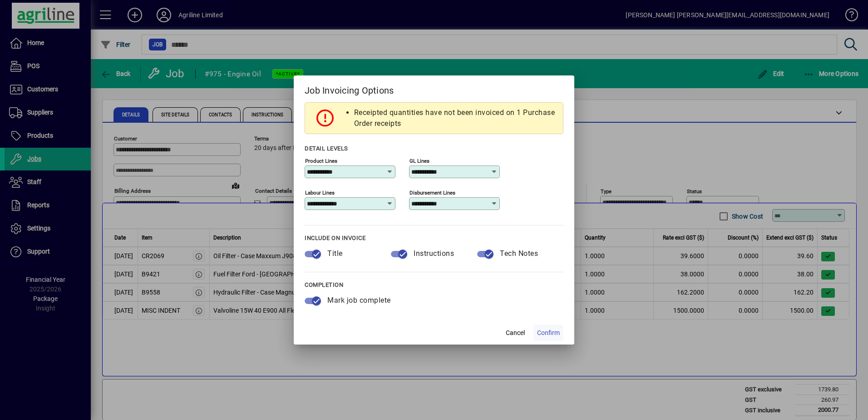 The width and height of the screenshot is (868, 420). What do you see at coordinates (519, 253) in the screenshot?
I see `span: Tech Notes` at bounding box center [519, 253].